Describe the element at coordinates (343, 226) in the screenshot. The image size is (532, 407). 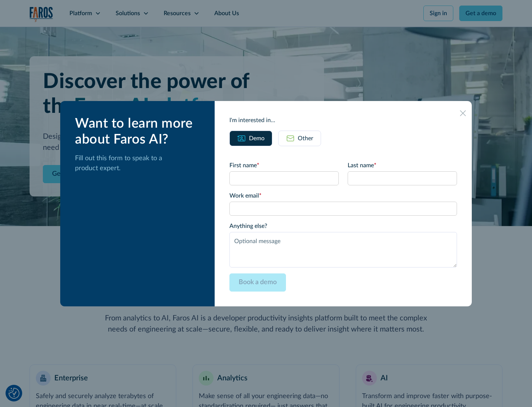
I see `form: Email Form` at that location.